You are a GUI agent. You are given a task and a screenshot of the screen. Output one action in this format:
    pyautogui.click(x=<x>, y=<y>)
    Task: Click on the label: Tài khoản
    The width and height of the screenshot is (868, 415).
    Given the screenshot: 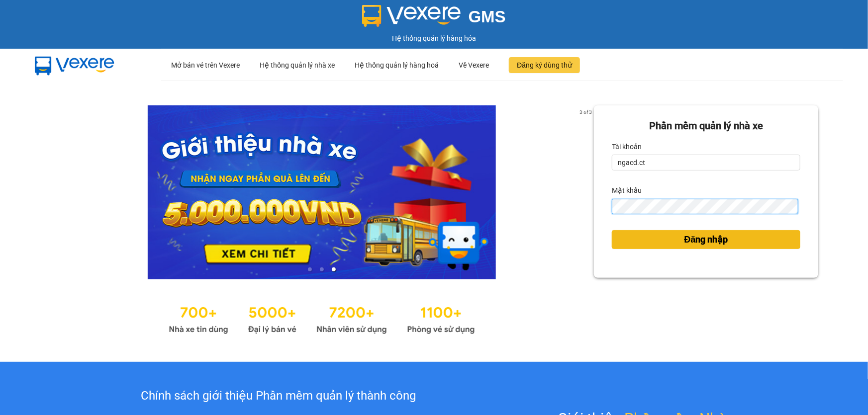 What is the action you would take?
    pyautogui.click(x=627, y=147)
    